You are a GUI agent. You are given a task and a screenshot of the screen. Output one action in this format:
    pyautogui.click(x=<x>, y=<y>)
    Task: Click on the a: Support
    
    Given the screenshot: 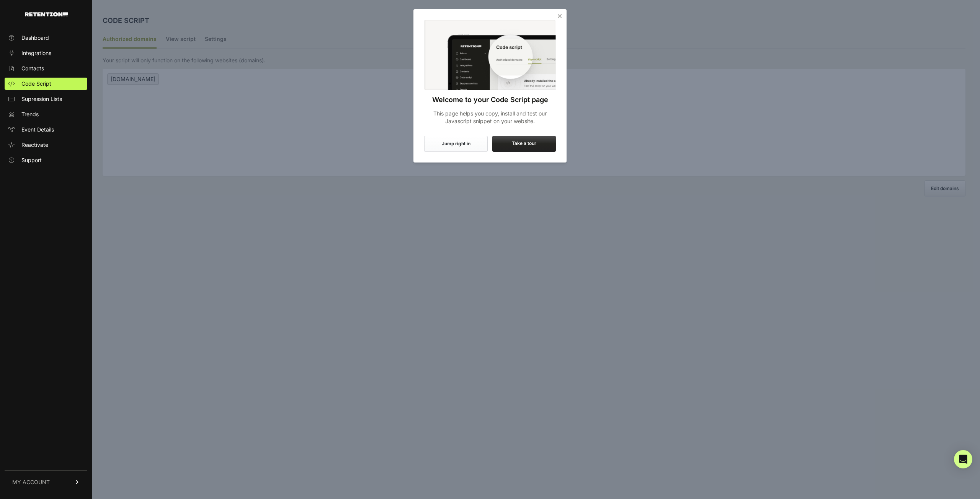 What is the action you would take?
    pyautogui.click(x=46, y=160)
    